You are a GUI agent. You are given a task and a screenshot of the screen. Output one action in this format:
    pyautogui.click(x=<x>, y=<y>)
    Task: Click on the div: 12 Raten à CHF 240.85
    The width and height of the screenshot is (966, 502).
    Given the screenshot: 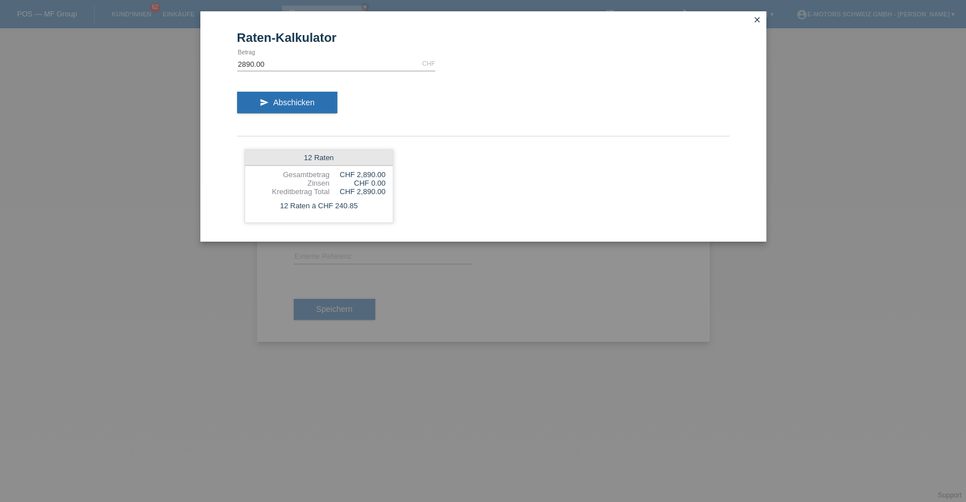 What is the action you would take?
    pyautogui.click(x=319, y=206)
    